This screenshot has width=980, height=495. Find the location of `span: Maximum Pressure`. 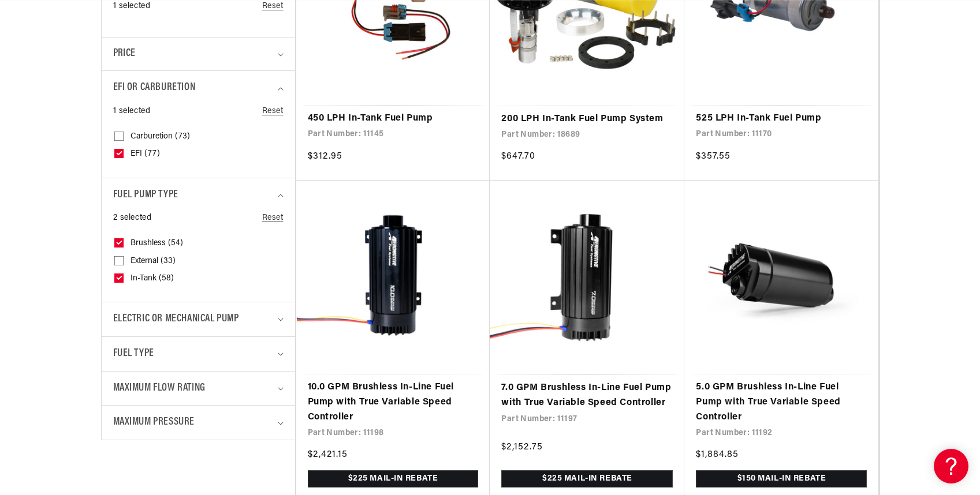

span: Maximum Pressure is located at coordinates (154, 422).